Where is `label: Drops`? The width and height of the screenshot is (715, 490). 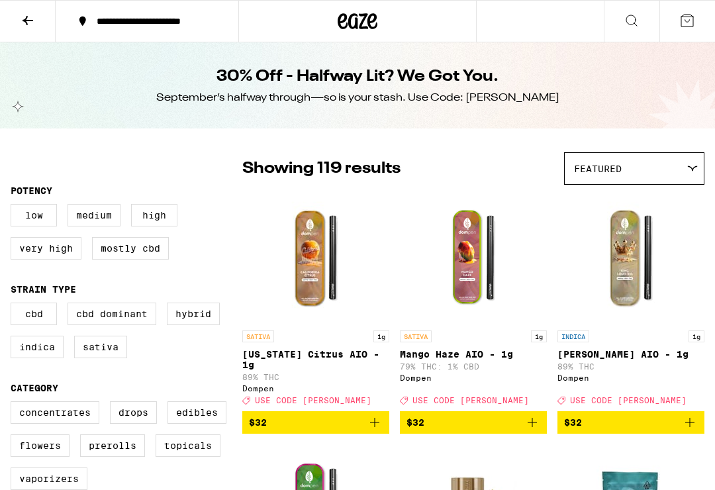
label: Drops is located at coordinates (133, 412).